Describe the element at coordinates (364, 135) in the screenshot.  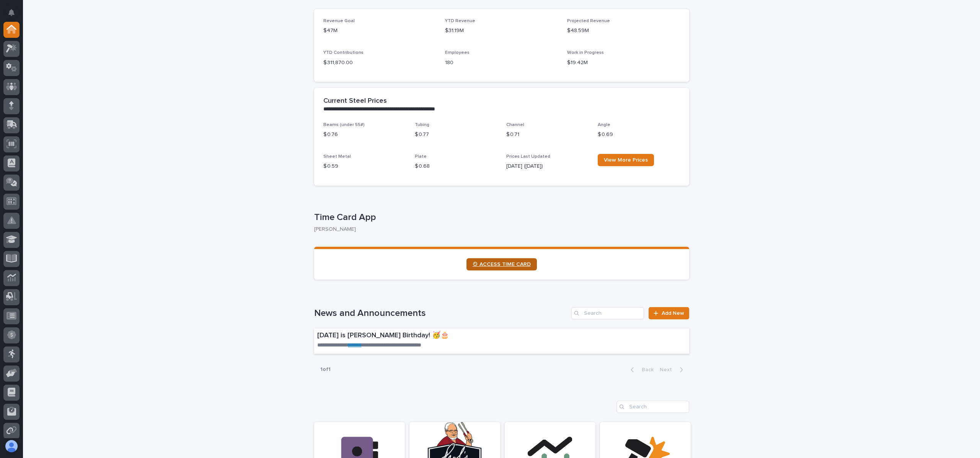
I see `p: $ 0.76` at that location.